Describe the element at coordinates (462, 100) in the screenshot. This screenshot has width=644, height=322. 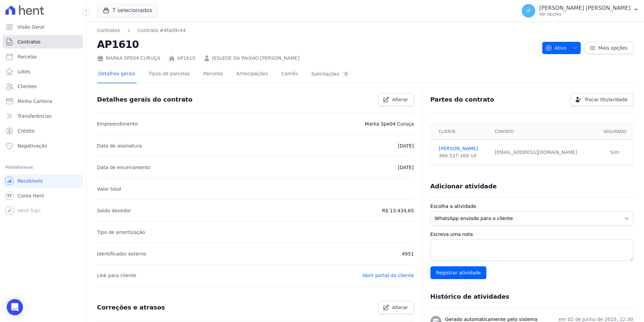
I see `h3: Partes do contrato` at that location.